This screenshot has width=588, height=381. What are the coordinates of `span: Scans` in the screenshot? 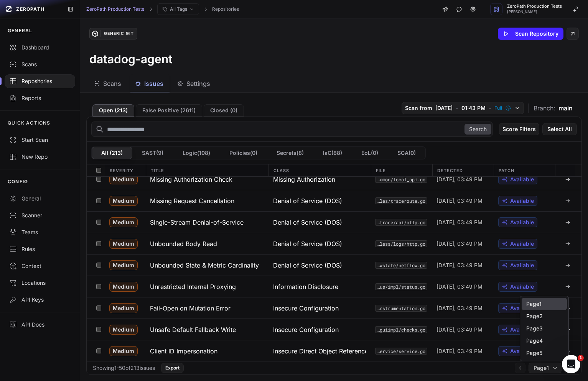 It's located at (112, 83).